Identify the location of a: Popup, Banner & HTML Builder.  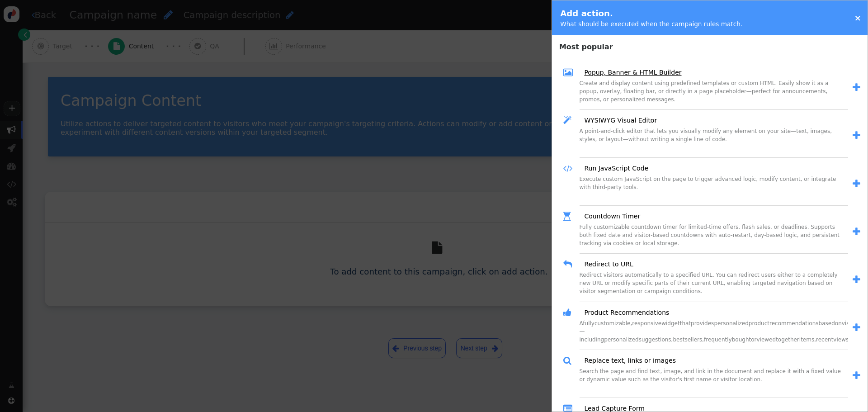
(629, 72).